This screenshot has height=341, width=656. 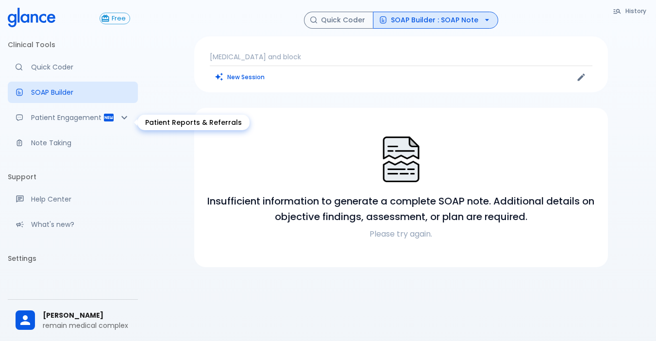 What do you see at coordinates (240, 77) in the screenshot?
I see `button: Clears all inputs and results.` at bounding box center [240, 77].